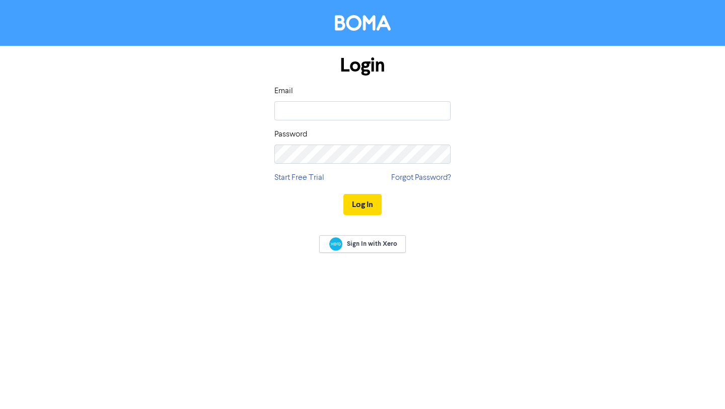  Describe the element at coordinates (363, 65) in the screenshot. I see `h1: Login` at that location.